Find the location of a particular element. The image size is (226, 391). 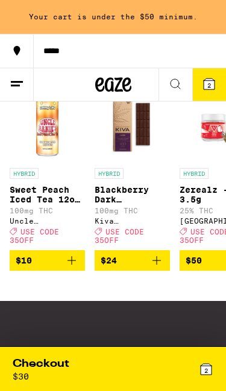

div: Checkout is located at coordinates (41, 363).